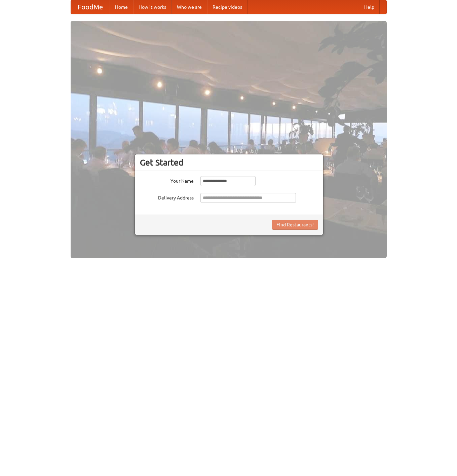 The height and width of the screenshot is (476, 457). I want to click on a: Home, so click(121, 7).